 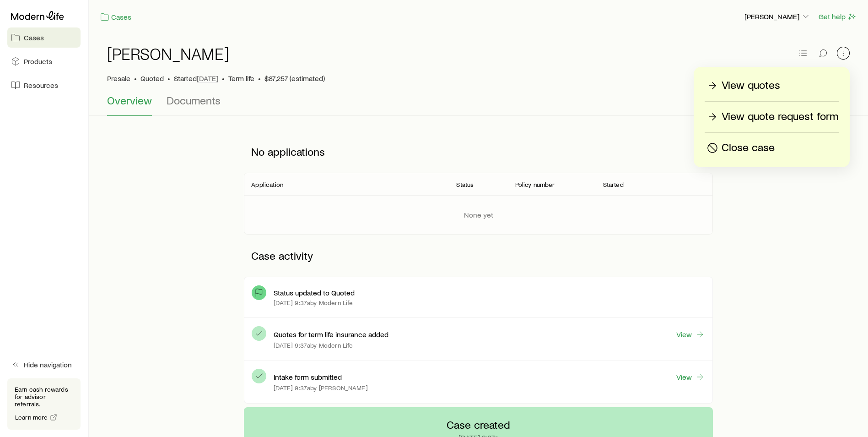 I want to click on p: Application, so click(x=267, y=184).